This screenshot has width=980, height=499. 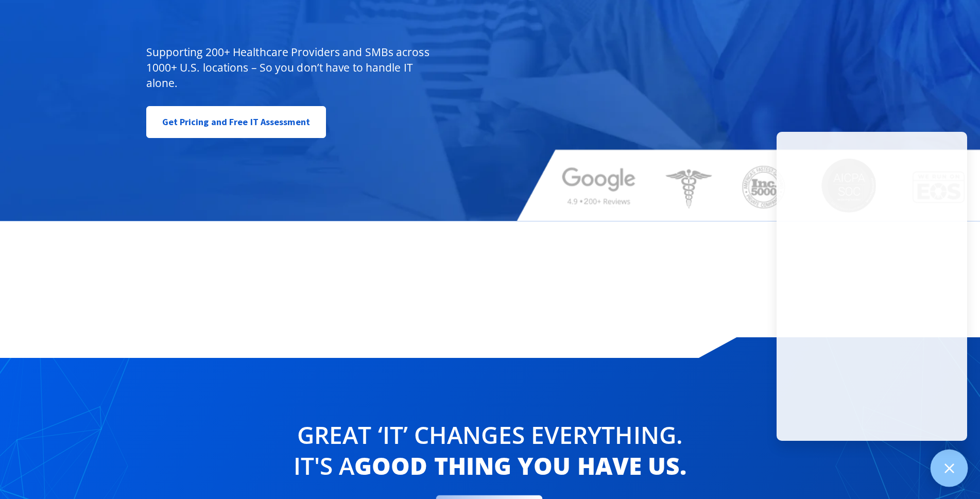 I want to click on p: Supporting 200+ Healthcare Providers and SMBs across 1000+ U.S. locations – So you don’t have to ..., so click(x=290, y=67).